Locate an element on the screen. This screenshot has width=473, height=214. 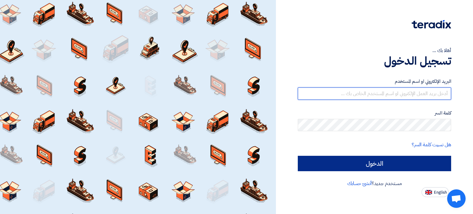
img: Teradix logo is located at coordinates (432, 24).